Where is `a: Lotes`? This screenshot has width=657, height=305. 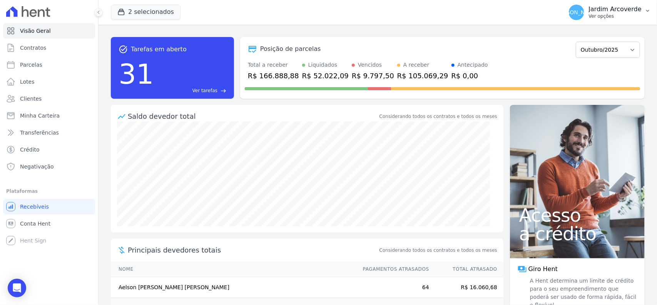
a: Lotes is located at coordinates (49, 82).